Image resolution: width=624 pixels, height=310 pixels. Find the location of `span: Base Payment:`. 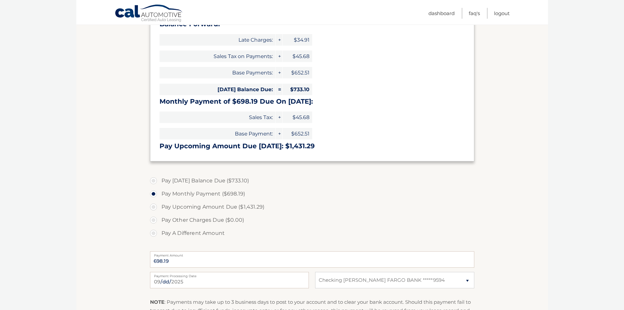

span: Base Payment: is located at coordinates (218, 133).